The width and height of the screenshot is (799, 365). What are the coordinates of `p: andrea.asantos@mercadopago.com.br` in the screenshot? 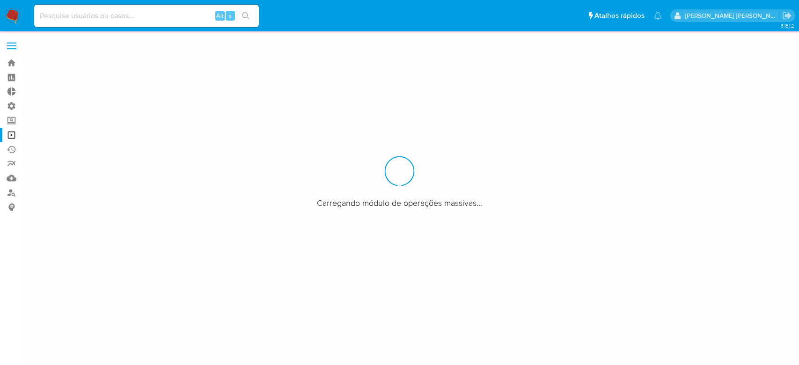 It's located at (732, 15).